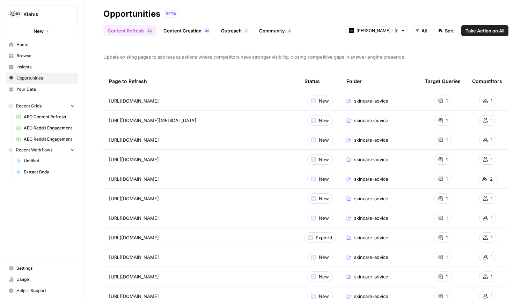 The image size is (528, 299). What do you see at coordinates (324, 238) in the screenshot?
I see `span: Expired` at bounding box center [324, 238].